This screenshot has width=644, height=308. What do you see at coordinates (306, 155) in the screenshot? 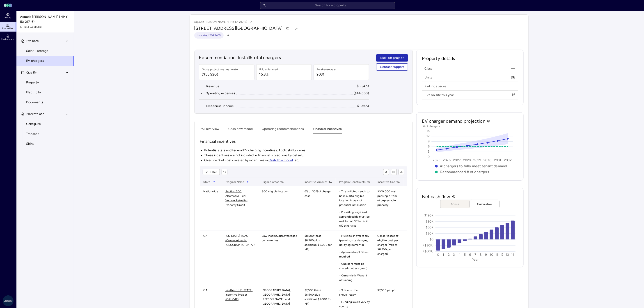
I see `li: These incentives are not included in financial projections by default.` at bounding box center [306, 155].